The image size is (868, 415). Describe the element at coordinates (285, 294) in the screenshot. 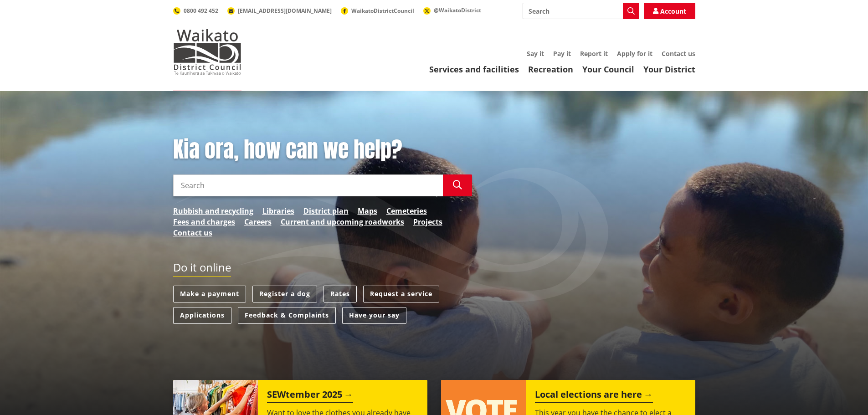

I see `a: Register a dog` at that location.